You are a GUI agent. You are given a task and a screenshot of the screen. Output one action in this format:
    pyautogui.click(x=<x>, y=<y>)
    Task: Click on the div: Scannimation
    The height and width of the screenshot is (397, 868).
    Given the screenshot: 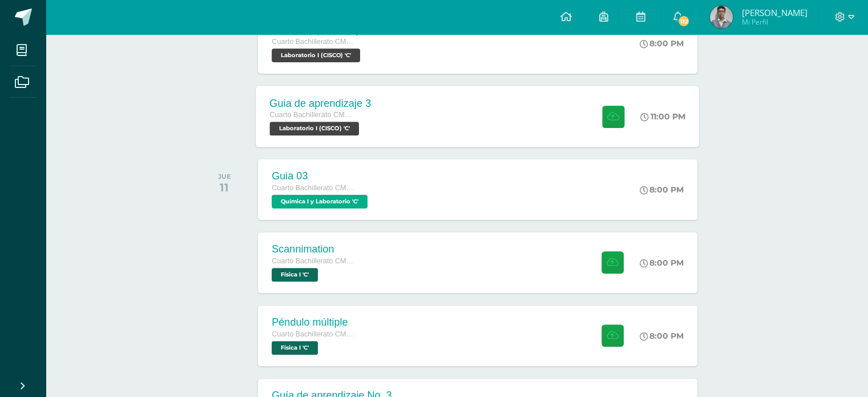 What is the action you would take?
    pyautogui.click(x=315, y=249)
    